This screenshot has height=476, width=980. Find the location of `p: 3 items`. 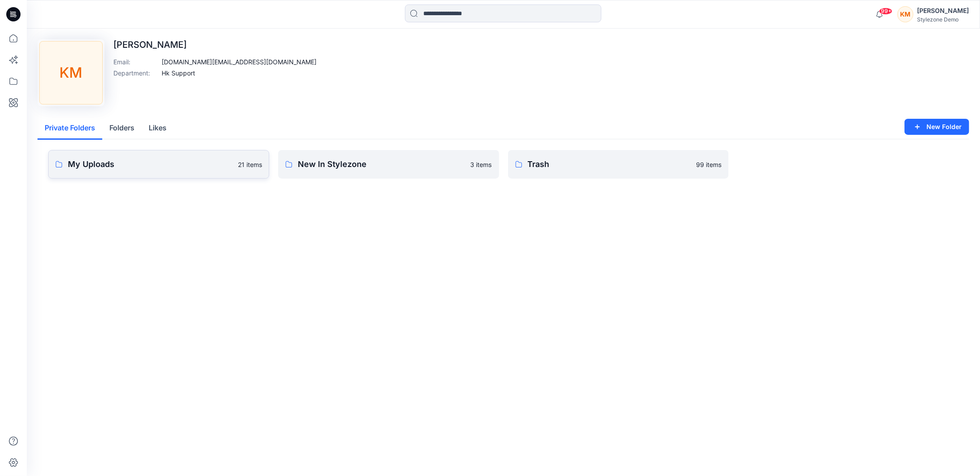

p: 3 items is located at coordinates (481, 164).